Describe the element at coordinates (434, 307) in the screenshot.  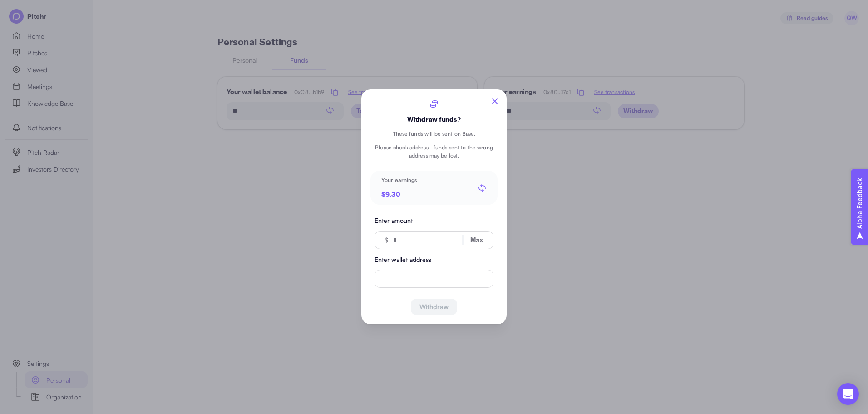
I see `span: Withdraw` at that location.